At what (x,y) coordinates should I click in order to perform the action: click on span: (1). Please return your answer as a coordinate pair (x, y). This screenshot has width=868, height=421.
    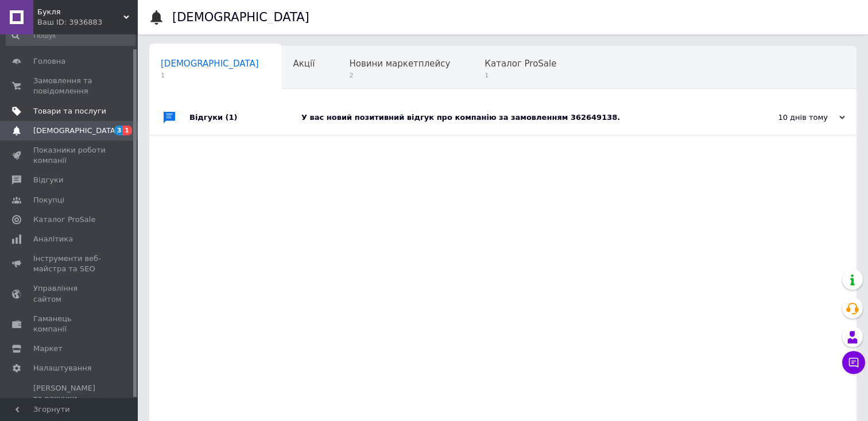
    Looking at the image, I should click on (232, 117).